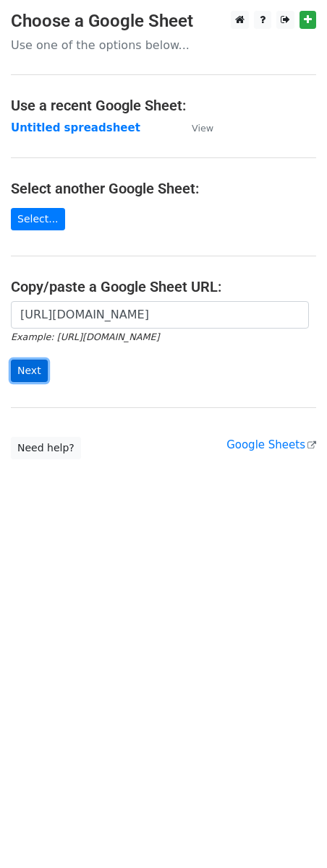  I want to click on h3: Choose a Google Sheet, so click(164, 21).